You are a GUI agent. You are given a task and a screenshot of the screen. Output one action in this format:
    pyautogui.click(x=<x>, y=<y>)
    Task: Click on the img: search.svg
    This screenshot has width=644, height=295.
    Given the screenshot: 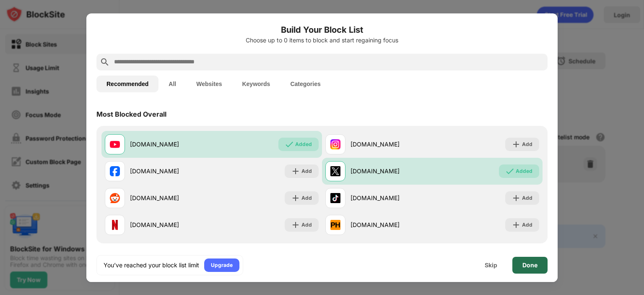 What is the action you would take?
    pyautogui.click(x=105, y=62)
    